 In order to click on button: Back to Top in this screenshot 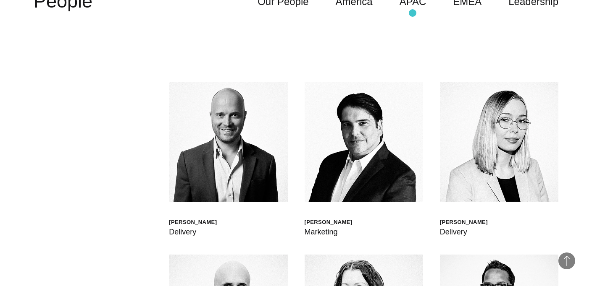, I will do `click(566, 261)`.